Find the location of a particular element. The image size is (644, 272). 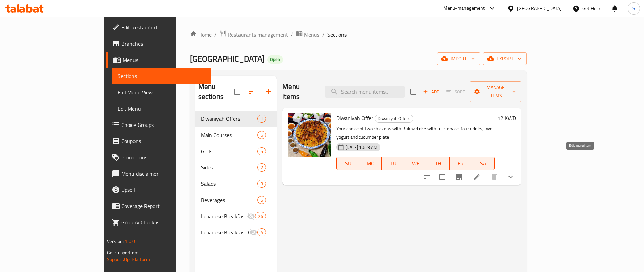

span: Branches is located at coordinates (163, 43).